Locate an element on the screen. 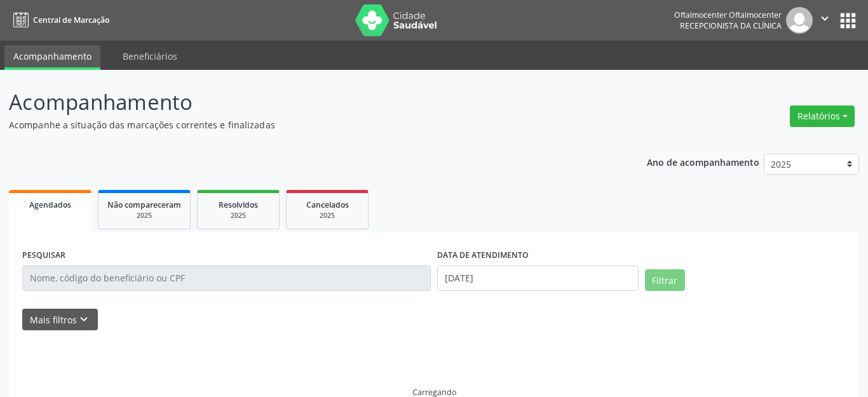  span: Central de Marcação is located at coordinates (71, 20).